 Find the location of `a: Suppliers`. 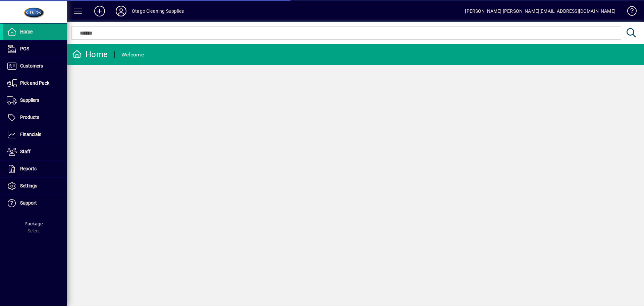

a: Suppliers is located at coordinates (35, 101).